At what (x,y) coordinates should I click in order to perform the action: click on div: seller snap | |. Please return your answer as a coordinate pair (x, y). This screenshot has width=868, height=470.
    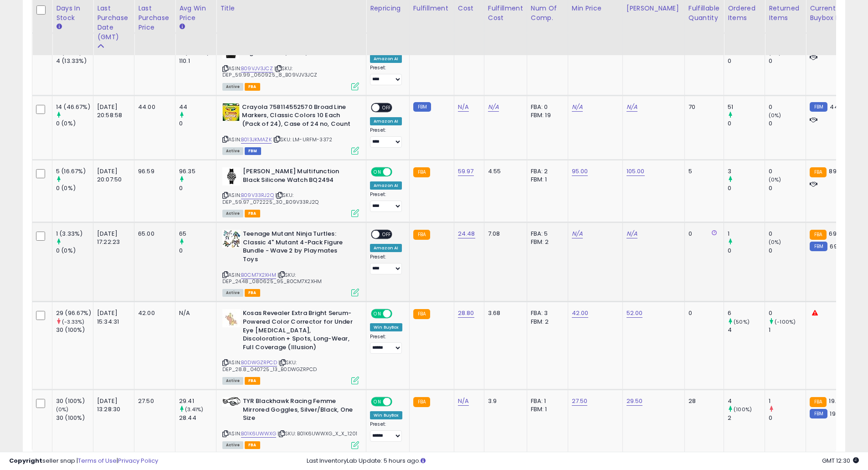
    Looking at the image, I should click on (83, 461).